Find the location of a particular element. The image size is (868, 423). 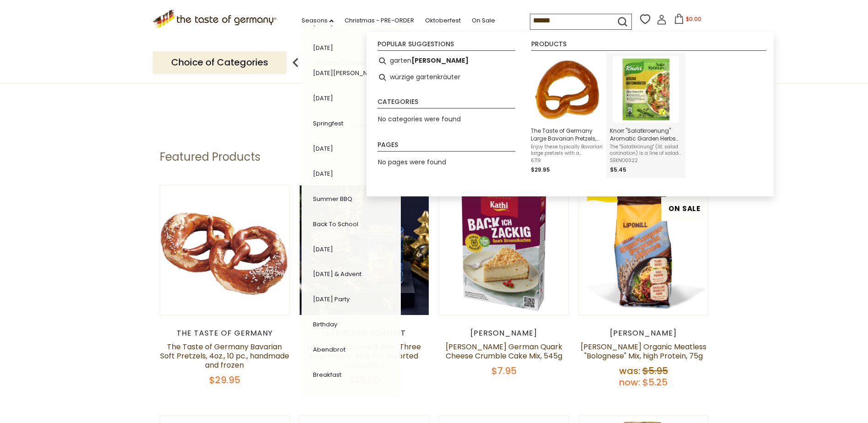

li: Products is located at coordinates (649, 46).